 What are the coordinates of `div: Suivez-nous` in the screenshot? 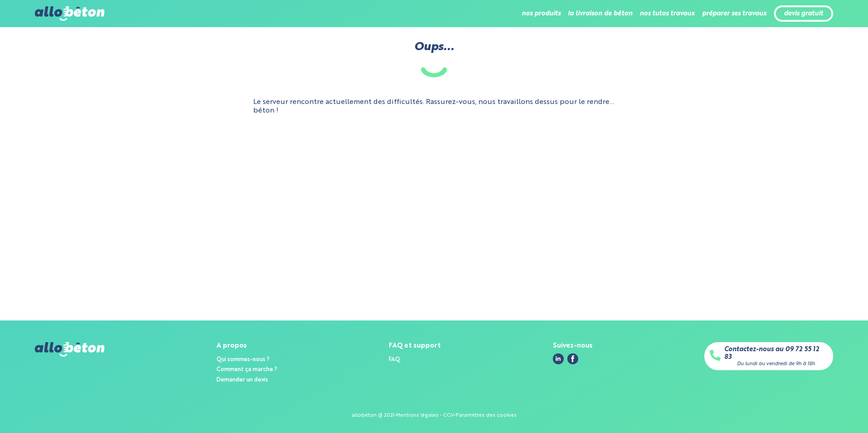 It's located at (573, 346).